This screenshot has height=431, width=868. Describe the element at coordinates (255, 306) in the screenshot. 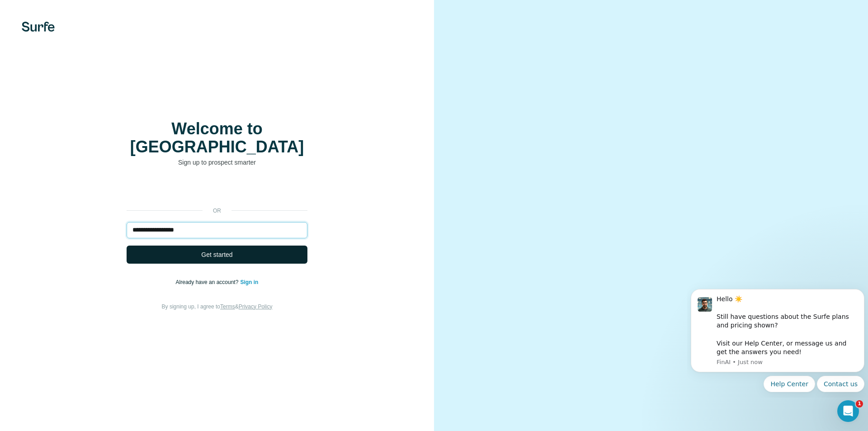

I see `a: Privacy Policy` at that location.